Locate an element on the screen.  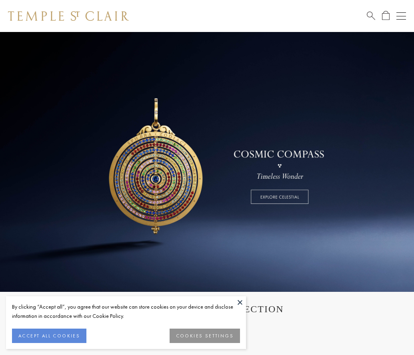
div: By clicking “Accept all”, you agree that our website can store cookies on your device and disclos... is located at coordinates (126, 311).